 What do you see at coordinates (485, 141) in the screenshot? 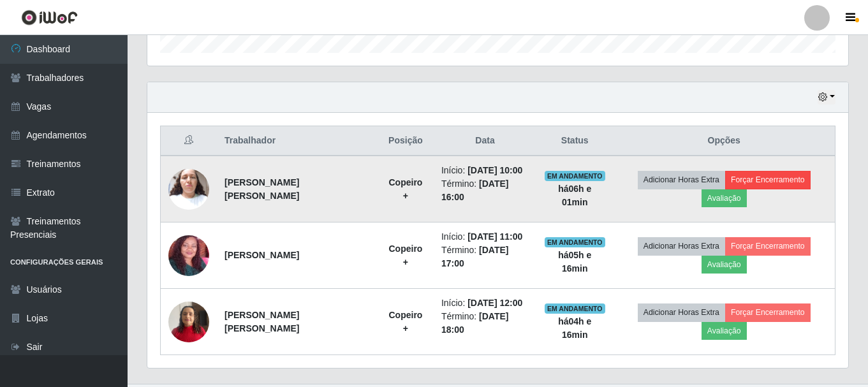
I see `th: Data` at bounding box center [485, 141].